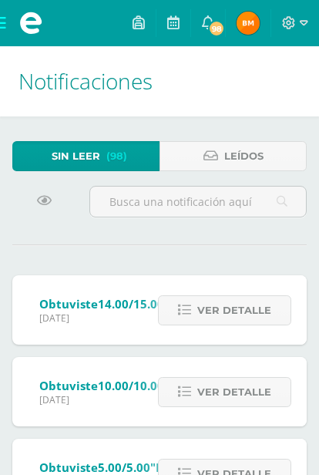 The image size is (319, 475). Describe the element at coordinates (131, 386) in the screenshot. I see `span: 10.00/10.00` at that location.